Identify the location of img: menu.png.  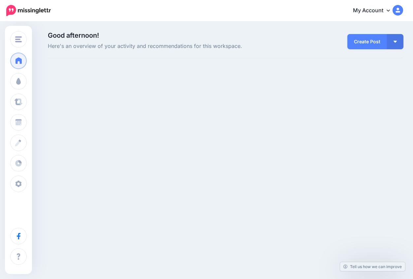
(18, 39).